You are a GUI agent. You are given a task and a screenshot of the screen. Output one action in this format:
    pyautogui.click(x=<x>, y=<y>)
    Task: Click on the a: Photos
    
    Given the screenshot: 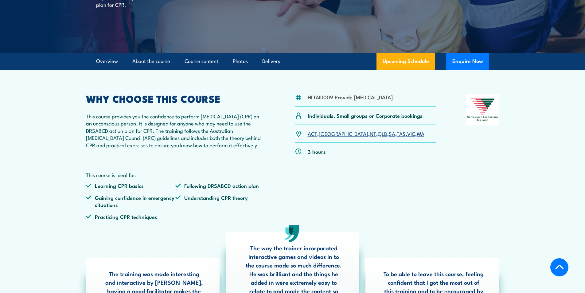 What is the action you would take?
    pyautogui.click(x=240, y=61)
    